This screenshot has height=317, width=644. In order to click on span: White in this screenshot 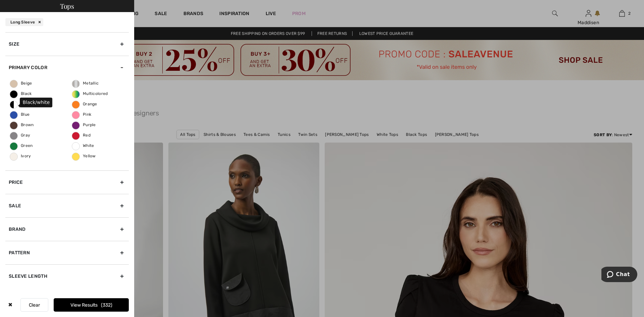, I will do `click(83, 146)`.